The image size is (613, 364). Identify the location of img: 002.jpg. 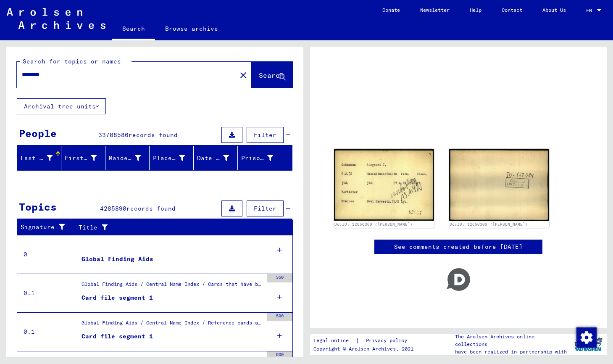
(499, 185).